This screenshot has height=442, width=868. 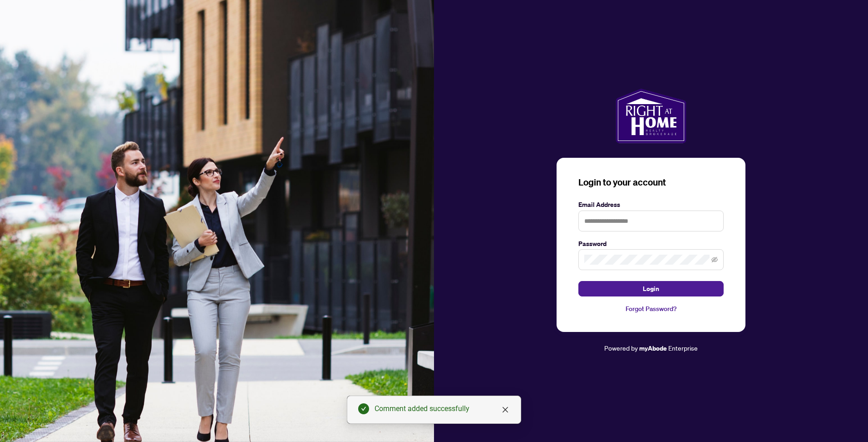 I want to click on span: Login, so click(x=651, y=289).